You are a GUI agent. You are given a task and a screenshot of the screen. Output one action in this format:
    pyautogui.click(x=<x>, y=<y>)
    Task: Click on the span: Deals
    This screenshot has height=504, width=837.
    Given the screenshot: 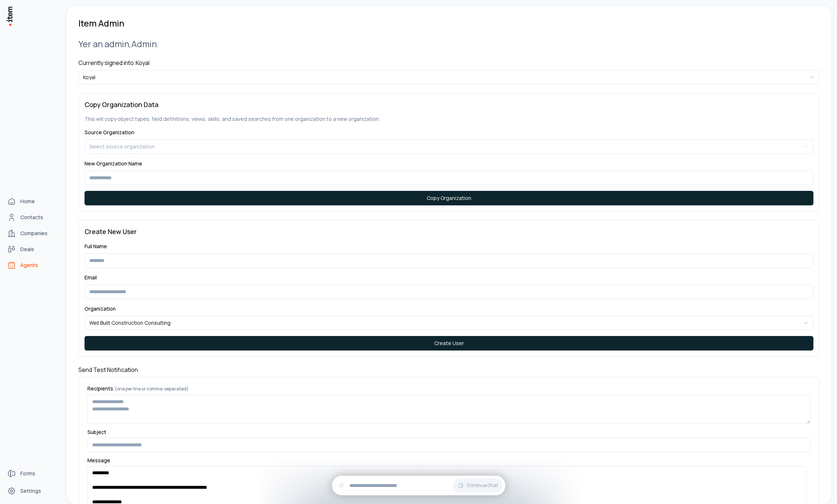 What is the action you would take?
    pyautogui.click(x=28, y=249)
    